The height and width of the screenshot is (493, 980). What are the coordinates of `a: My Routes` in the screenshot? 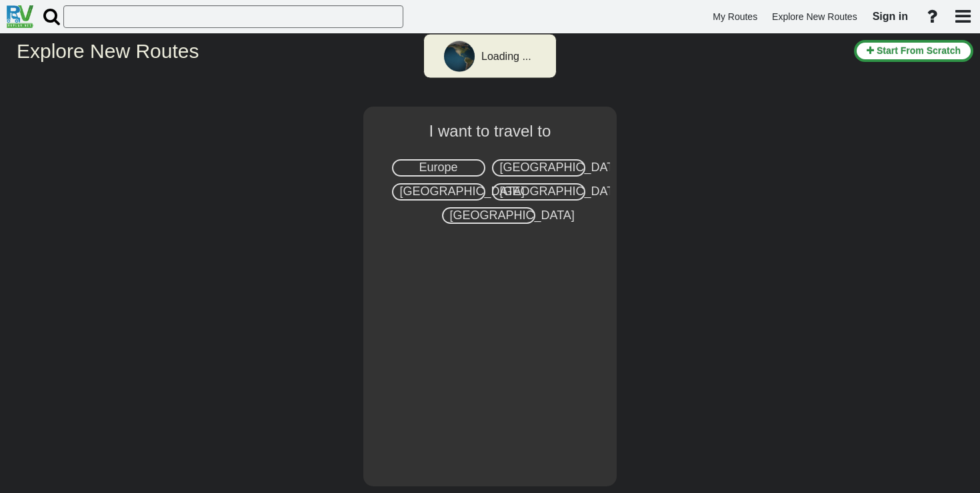 It's located at (735, 17).